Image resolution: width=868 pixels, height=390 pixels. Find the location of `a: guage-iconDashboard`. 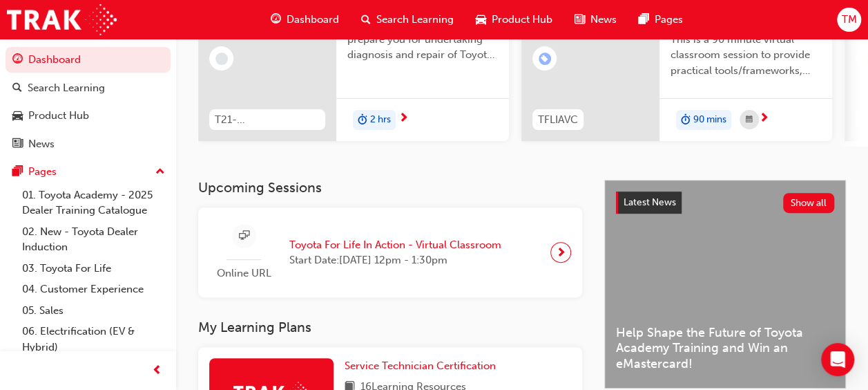

a: guage-iconDashboard is located at coordinates (305, 19).